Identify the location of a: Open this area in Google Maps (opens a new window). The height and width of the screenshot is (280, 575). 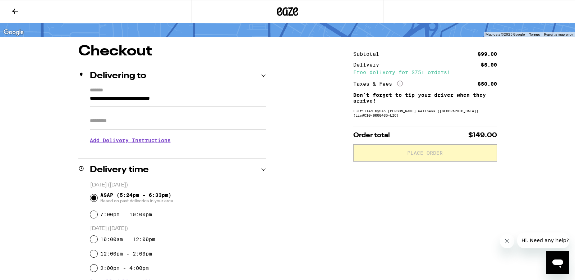
(14, 32).